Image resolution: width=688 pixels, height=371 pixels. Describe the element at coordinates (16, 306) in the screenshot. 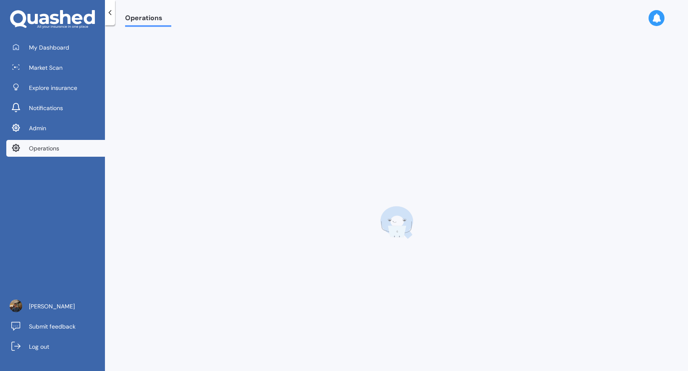

I see `img: ACg8ocJLa-csUtcL-80ItbA20QSwDJeqfJvWfn8fgM9RBEIPTcSLDHdf=s96-c` at that location.